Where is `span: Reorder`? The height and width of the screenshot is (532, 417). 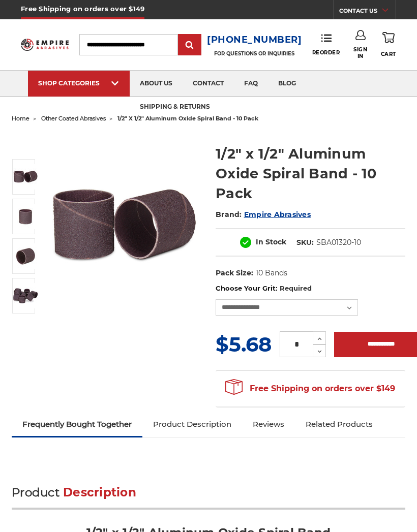 span: Reorder is located at coordinates (326, 52).